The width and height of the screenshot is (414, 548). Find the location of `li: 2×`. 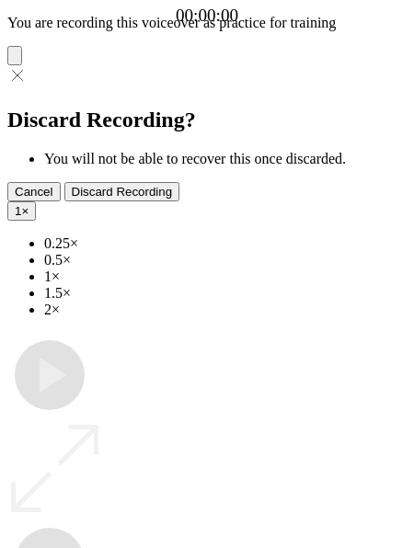

li: 2× is located at coordinates (225, 310).